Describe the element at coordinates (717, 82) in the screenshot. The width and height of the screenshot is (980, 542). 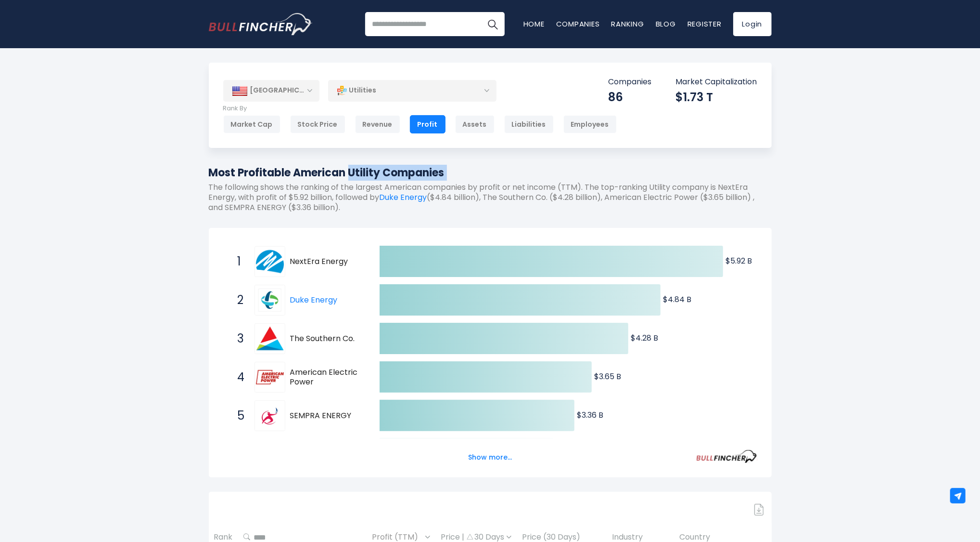
I see `p: Market Capitalization` at that location.